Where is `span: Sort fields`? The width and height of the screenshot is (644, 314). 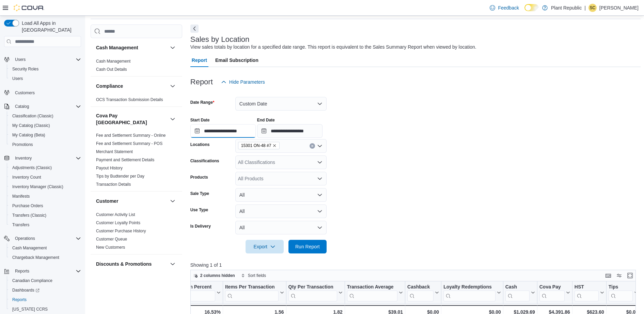 span: Sort fields is located at coordinates (257, 276).